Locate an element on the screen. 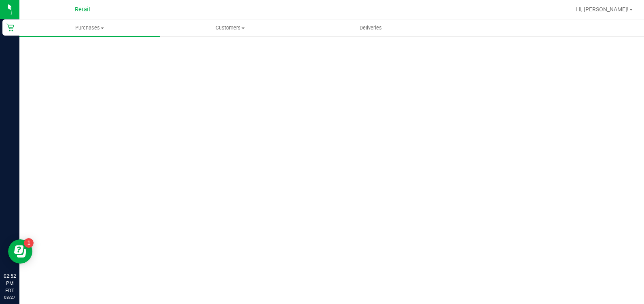 The width and height of the screenshot is (644, 304). a: Customers is located at coordinates (230, 28).